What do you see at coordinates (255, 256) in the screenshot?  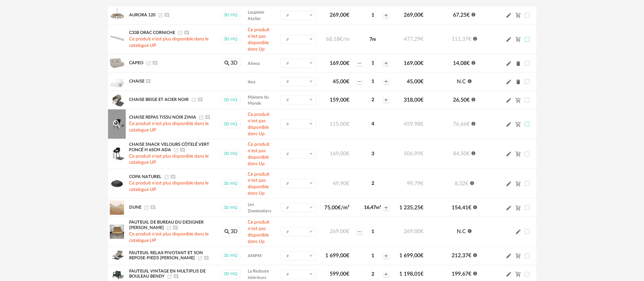 I see `span: AMPM` at bounding box center [255, 256].